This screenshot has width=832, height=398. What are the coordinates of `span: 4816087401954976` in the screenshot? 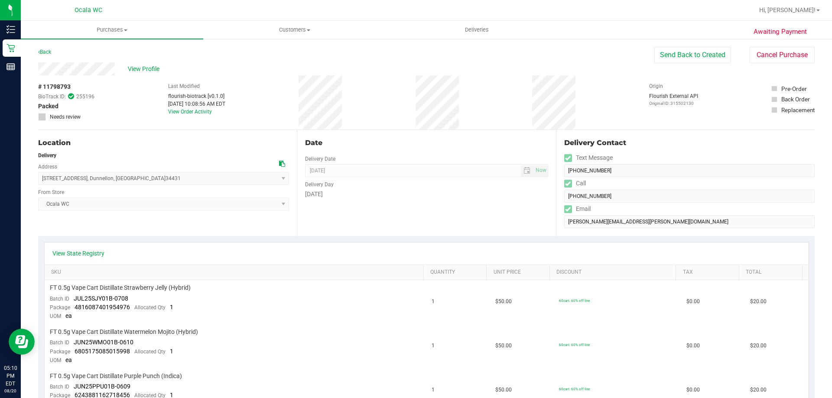 It's located at (102, 307).